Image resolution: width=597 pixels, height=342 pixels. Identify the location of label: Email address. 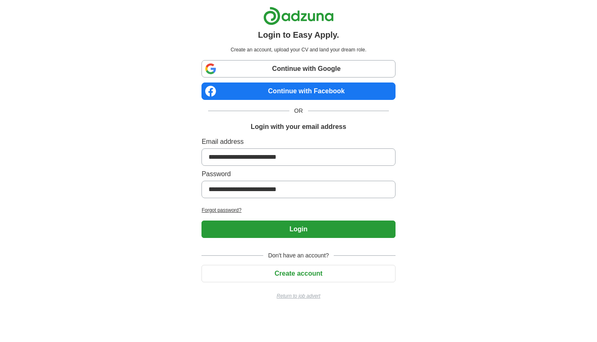
(298, 142).